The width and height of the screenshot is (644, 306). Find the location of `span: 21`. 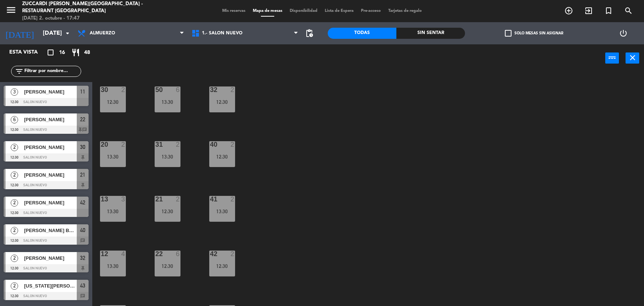

span: 21 is located at coordinates (83, 175).